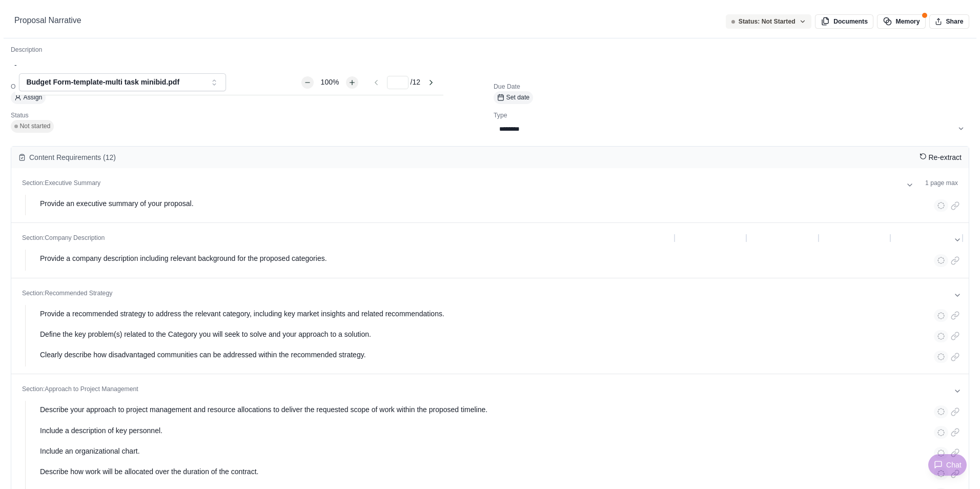  What do you see at coordinates (376, 82) in the screenshot?
I see `button: Go to previous page` at bounding box center [376, 82].